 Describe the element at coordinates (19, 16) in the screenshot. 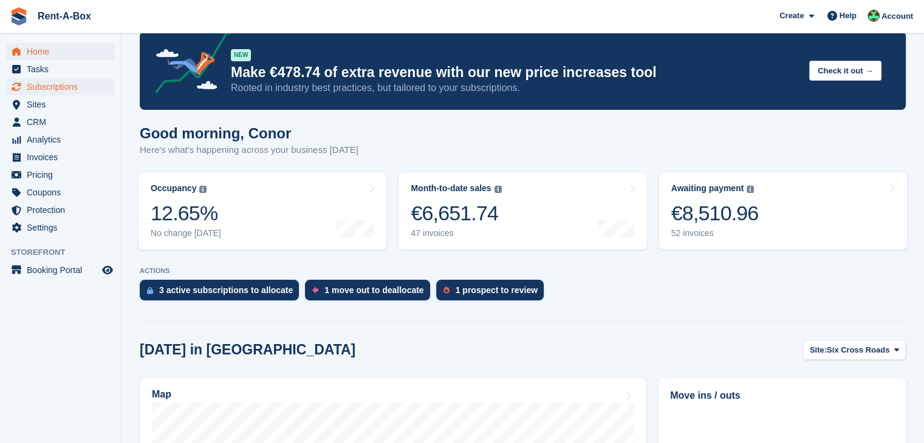

I see `img: stora-icon-8386f47178a22dfd0bd8f6a31ec36ba5ce8667c1dd55bd0f319d3a0aa187defe.svg` at that location.